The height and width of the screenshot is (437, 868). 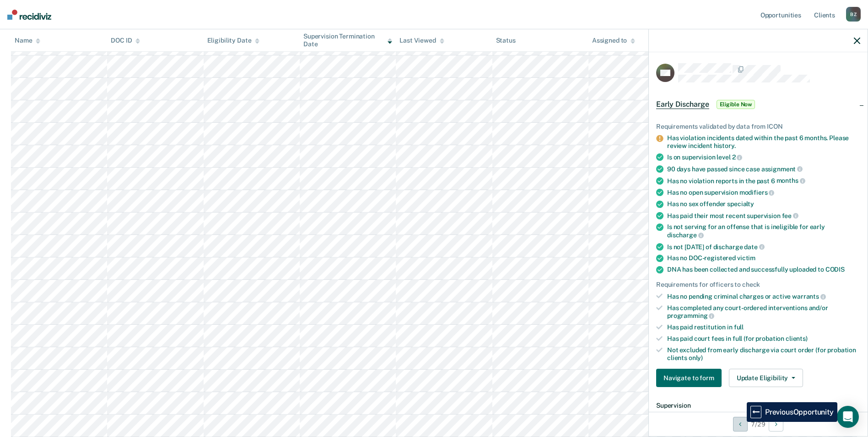 What do you see at coordinates (690, 315) in the screenshot?
I see `span: programming` at bounding box center [690, 315].